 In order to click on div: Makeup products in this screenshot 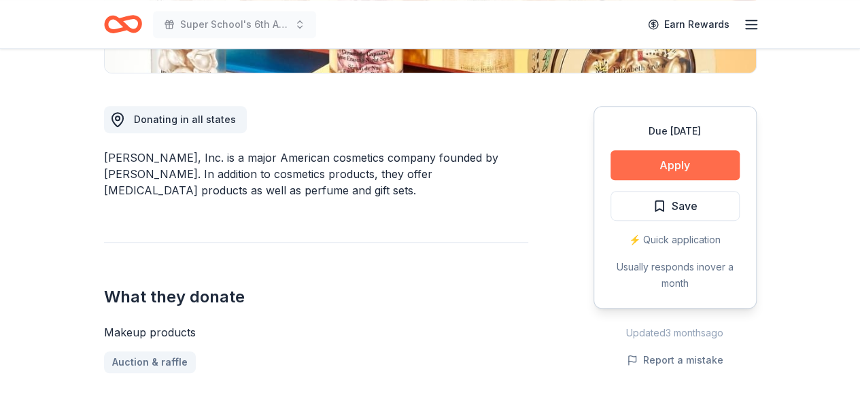, I will do `click(316, 332)`.